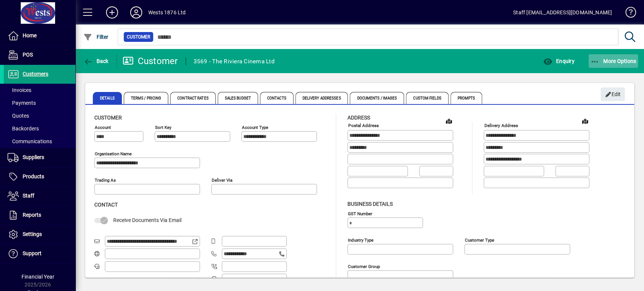 This screenshot has height=291, width=644. Describe the element at coordinates (364, 267) in the screenshot. I see `mat-label: Customer group` at that location.